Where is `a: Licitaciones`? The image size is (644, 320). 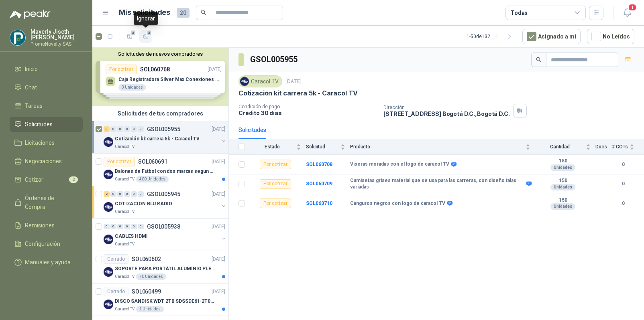
a: Licitaciones is located at coordinates (46, 143).